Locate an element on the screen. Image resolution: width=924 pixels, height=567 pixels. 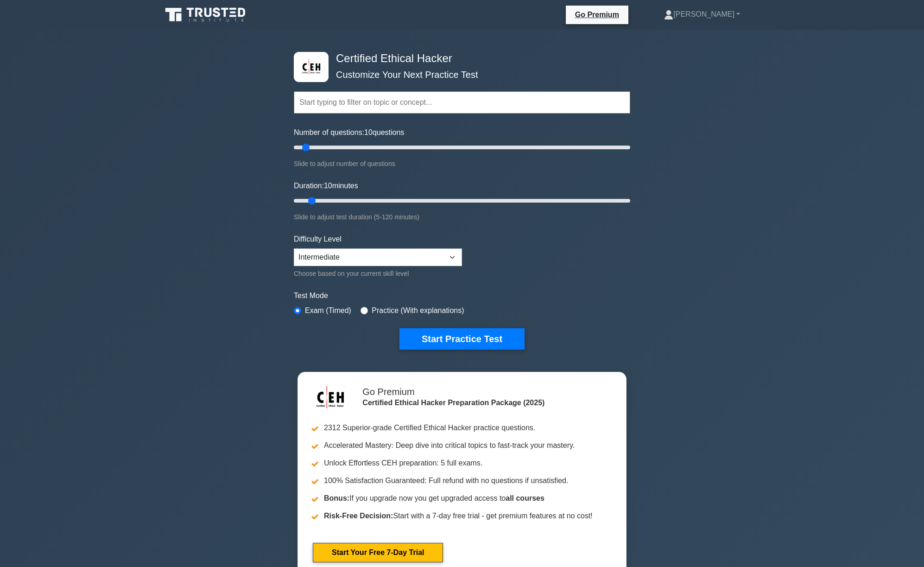
label: Practice (With explanations) is located at coordinates (417, 311).